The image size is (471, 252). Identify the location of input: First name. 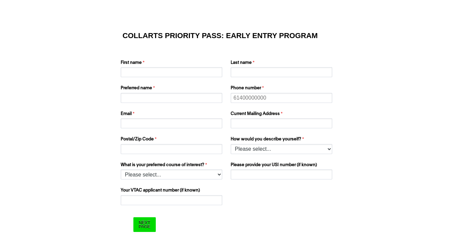
(171, 72).